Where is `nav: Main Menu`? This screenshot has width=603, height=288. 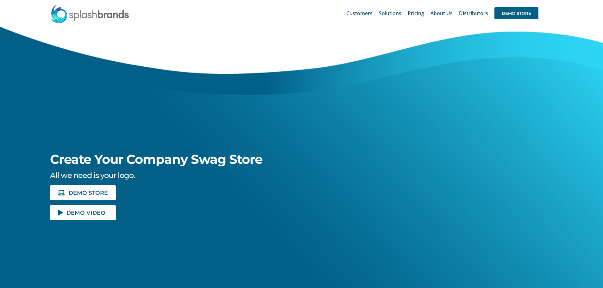 nav: Main Menu is located at coordinates (442, 13).